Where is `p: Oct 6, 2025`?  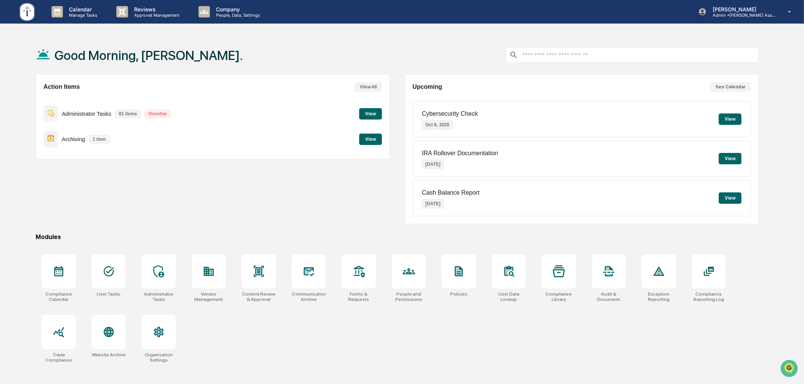
p: Oct 6, 2025 is located at coordinates (437, 125).